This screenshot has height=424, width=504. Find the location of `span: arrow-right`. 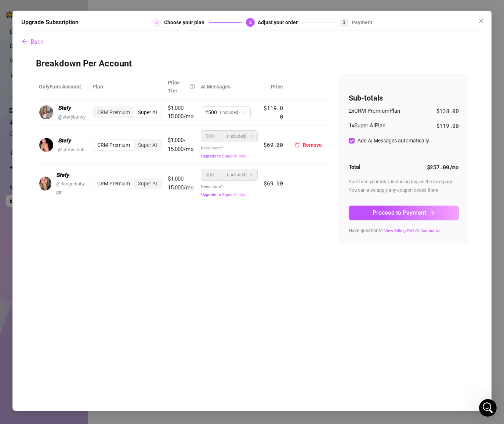

span: arrow-right is located at coordinates (432, 213).